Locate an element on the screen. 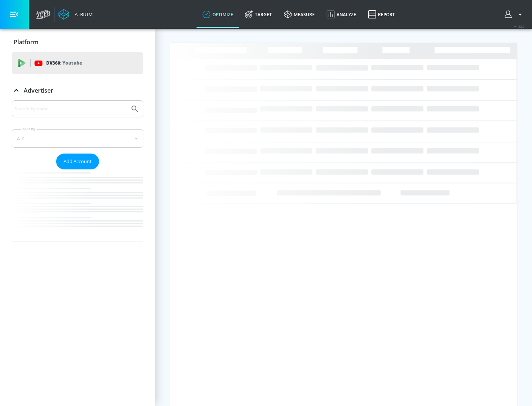 The height and width of the screenshot is (406, 532). p: Youtube is located at coordinates (72, 63).